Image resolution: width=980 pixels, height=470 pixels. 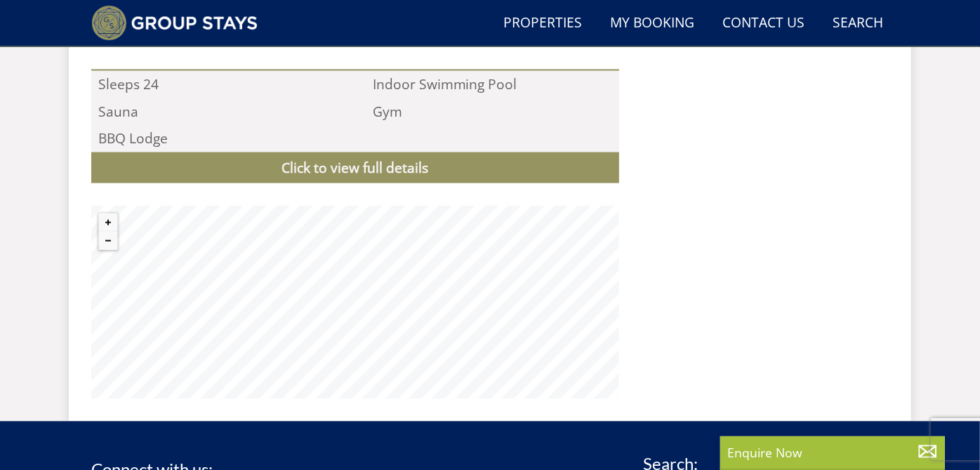 What do you see at coordinates (174, 23) in the screenshot?
I see `img: Group Stays` at bounding box center [174, 23].